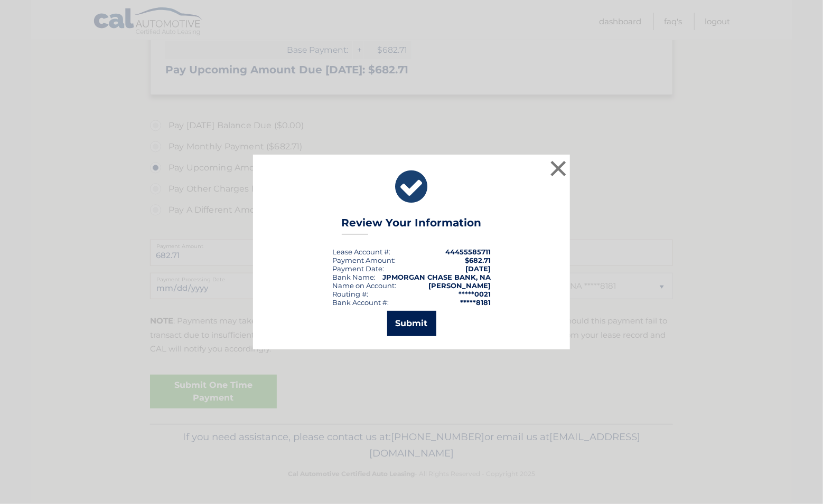 Image resolution: width=823 pixels, height=504 pixels. I want to click on strong: JPMORGAN CHASE BANK, NA, so click(436, 277).